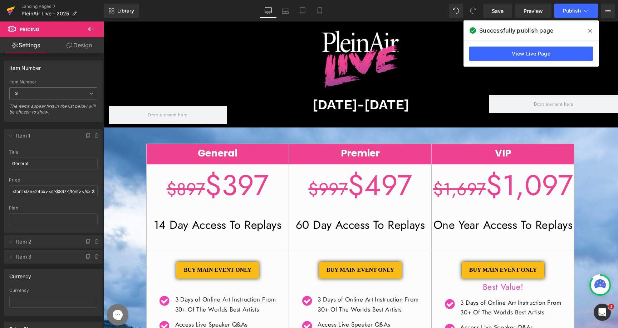 The image size is (618, 328). Describe the element at coordinates (53, 208) in the screenshot. I see `div: plan` at that location.